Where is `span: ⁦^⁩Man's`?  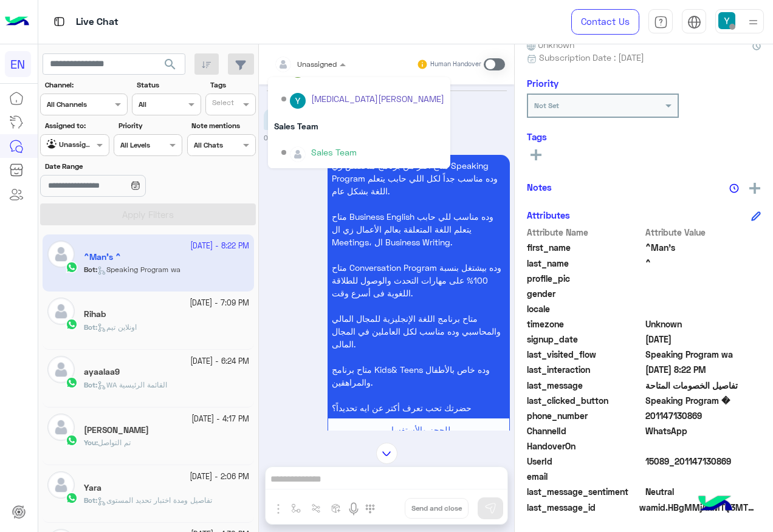
span: ⁦^⁩Man's is located at coordinates (703, 247).